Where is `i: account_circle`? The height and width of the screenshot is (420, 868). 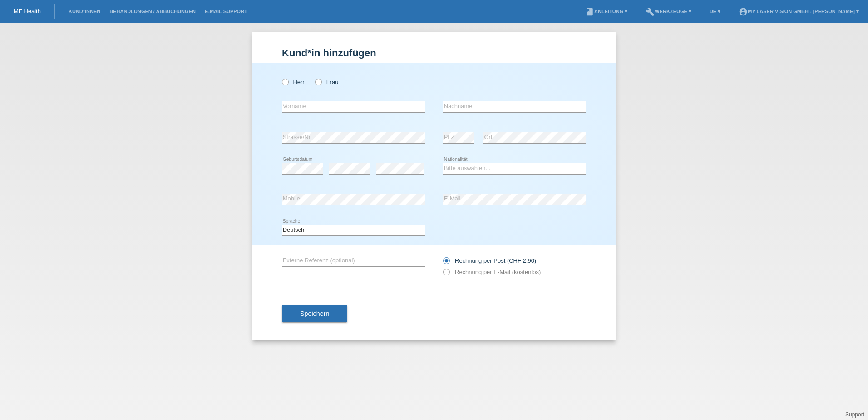
i: account_circle is located at coordinates (743, 12).